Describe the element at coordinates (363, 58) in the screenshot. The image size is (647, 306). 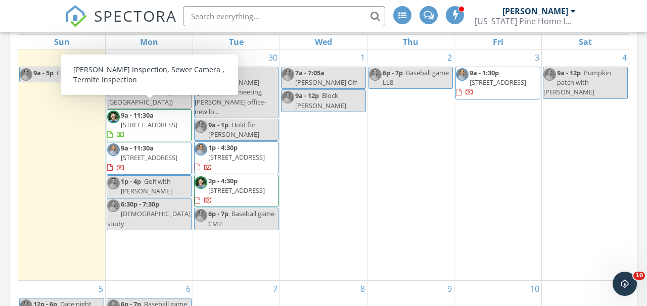
I see `a: Go to October 1, 2025` at that location.